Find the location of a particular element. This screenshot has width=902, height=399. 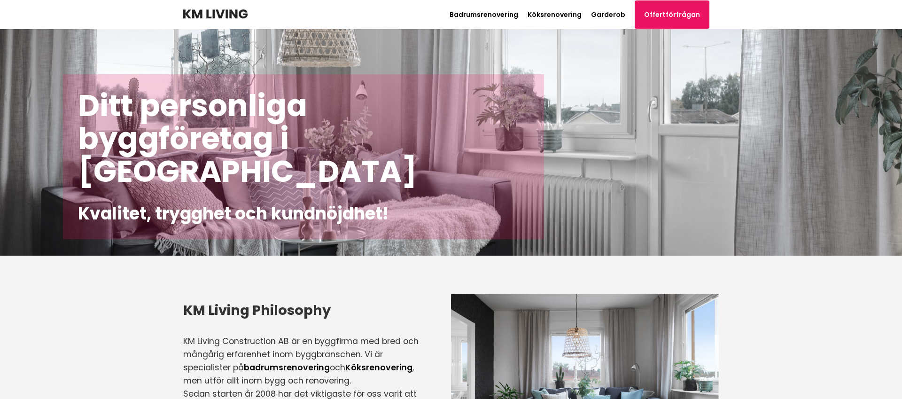

p: KM Living Construction AB är en byggfirma med bred och mångårig erfarenhet inom byggbranschen. Vi... is located at coordinates (305, 361).